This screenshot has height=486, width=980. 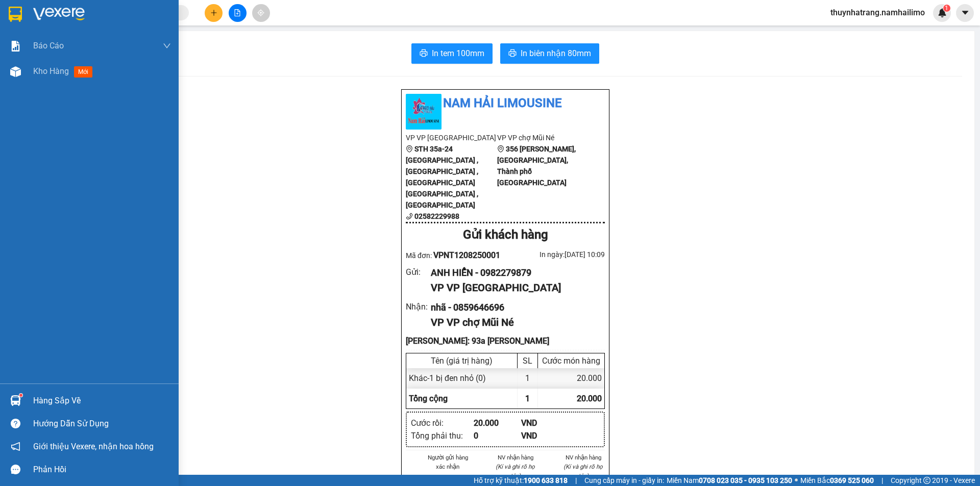 I want to click on span: down, so click(x=167, y=46).